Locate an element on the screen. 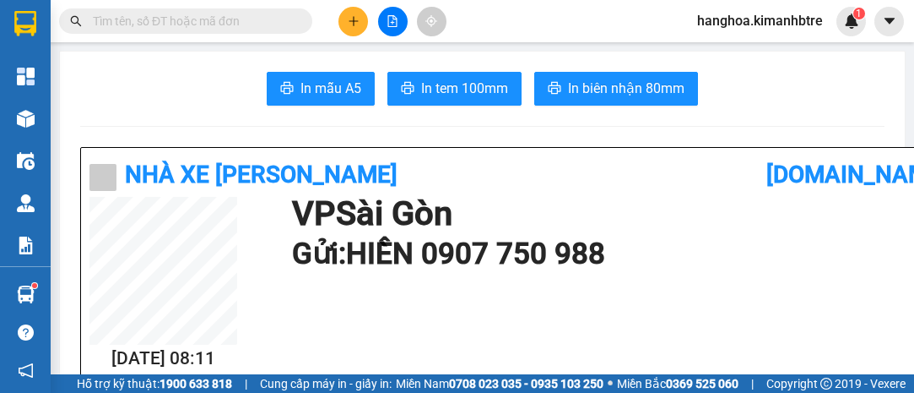 The height and width of the screenshot is (393, 914). span: question-circle is located at coordinates (25, 332).